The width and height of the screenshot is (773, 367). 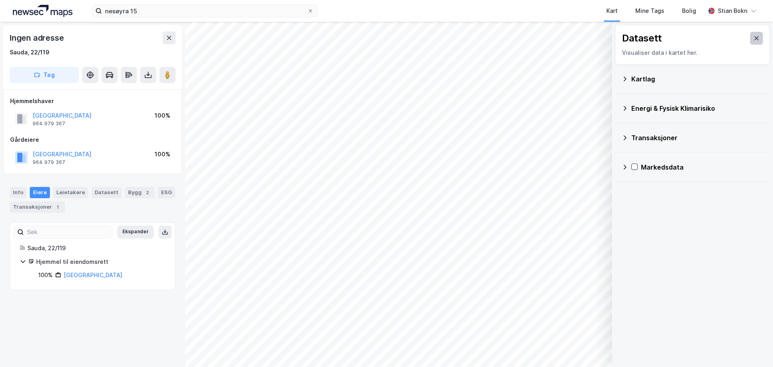 What do you see at coordinates (702, 167) in the screenshot?
I see `div: Markedsdata` at bounding box center [702, 167].